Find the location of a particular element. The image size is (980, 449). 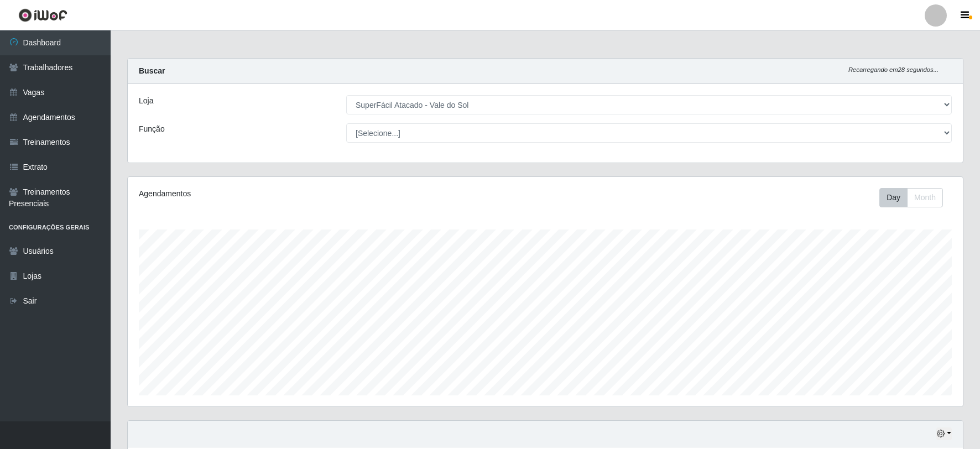

img: CoreUI Logo is located at coordinates (43, 15).